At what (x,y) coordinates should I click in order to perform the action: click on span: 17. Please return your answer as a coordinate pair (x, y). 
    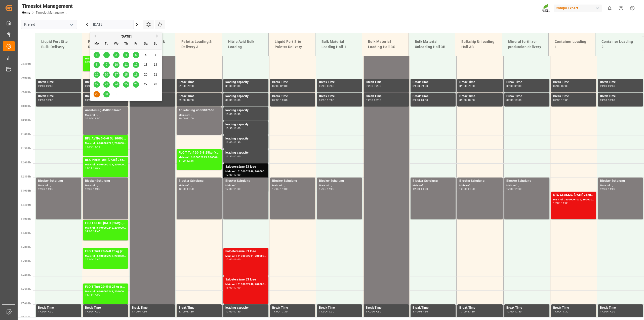
    Looking at the image, I should click on (116, 75).